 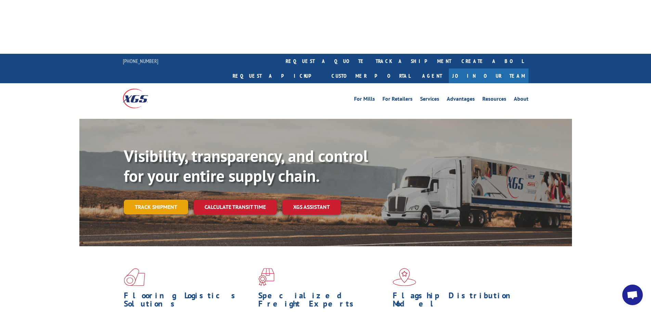 I want to click on img: xgs-icon-total-supply-chain-intelligence-red, so click(x=135, y=277).